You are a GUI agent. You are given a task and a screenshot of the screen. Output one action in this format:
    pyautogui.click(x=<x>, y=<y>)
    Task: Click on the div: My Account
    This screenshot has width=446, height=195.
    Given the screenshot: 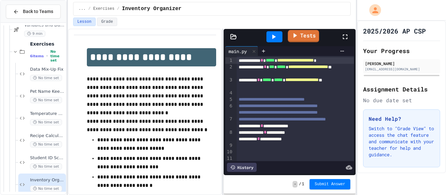 What is the action you would take?
    pyautogui.click(x=372, y=10)
    